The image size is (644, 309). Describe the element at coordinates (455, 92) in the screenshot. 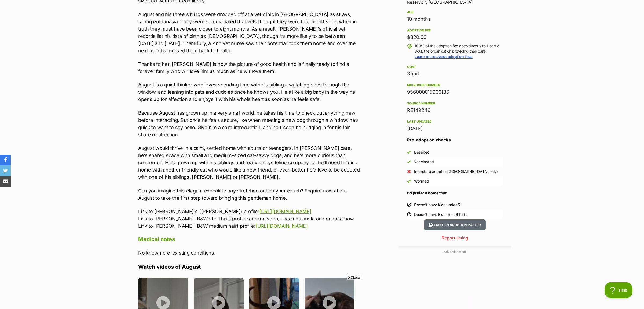

I see `div: 956000015960186` at that location.